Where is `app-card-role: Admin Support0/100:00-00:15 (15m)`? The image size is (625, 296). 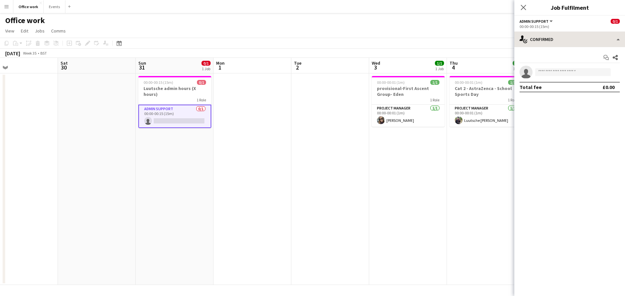
app-card-role: Admin Support0/100:00-00:15 (15m) is located at coordinates (175, 116).